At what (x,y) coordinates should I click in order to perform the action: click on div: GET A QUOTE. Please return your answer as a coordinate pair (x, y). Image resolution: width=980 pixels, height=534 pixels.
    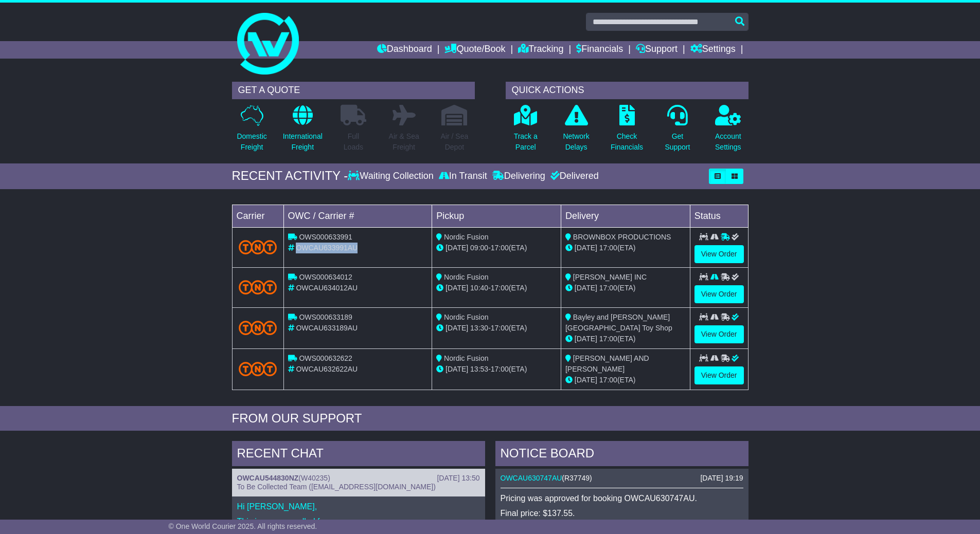
    Looking at the image, I should click on (353, 91).